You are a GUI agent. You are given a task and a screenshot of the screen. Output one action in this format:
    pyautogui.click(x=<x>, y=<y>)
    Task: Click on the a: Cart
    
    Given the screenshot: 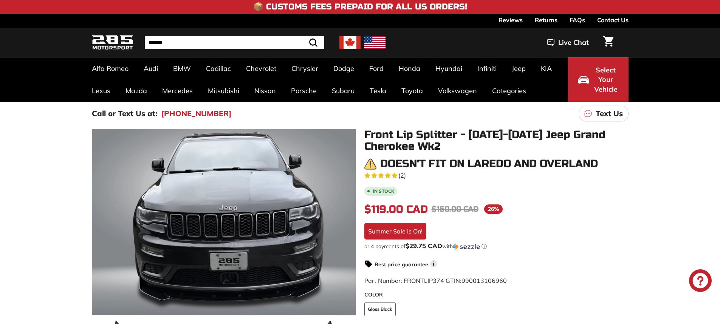 What is the action you would take?
    pyautogui.click(x=608, y=43)
    